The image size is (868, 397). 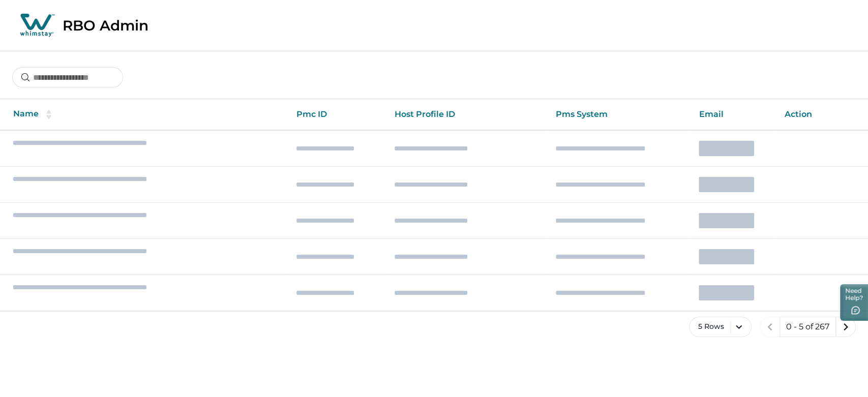 I want to click on button: previous page, so click(x=769, y=327).